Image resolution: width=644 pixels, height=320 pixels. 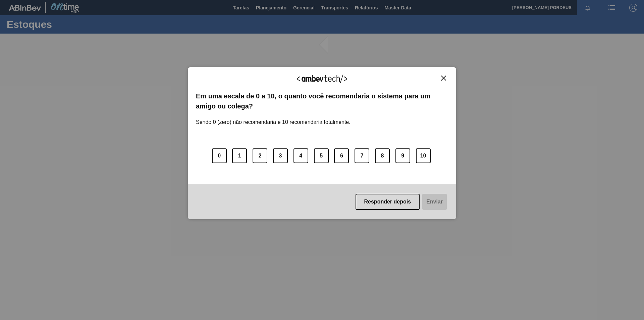 What do you see at coordinates (382, 156) in the screenshot?
I see `button: 8` at bounding box center [382, 156].